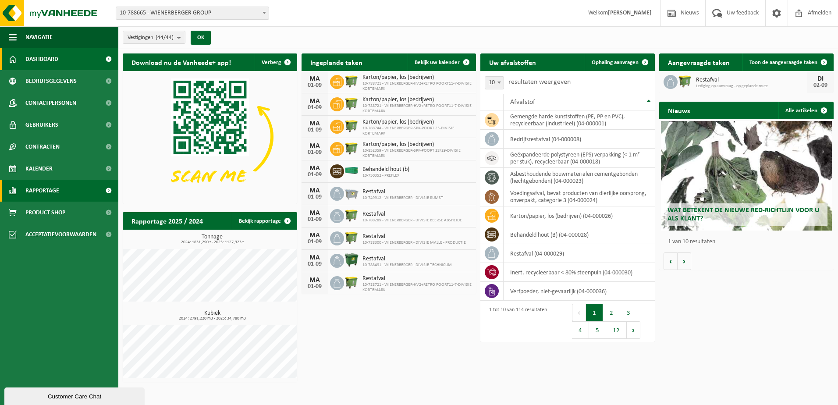  Describe the element at coordinates (70, 11) in the screenshot. I see `div: Customer Care Chat` at that location.